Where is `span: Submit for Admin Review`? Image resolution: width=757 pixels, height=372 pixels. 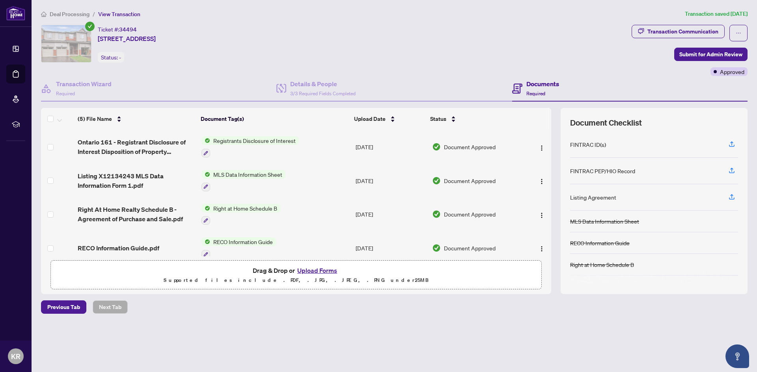
span: Submit for Admin Review is located at coordinates (711, 54).